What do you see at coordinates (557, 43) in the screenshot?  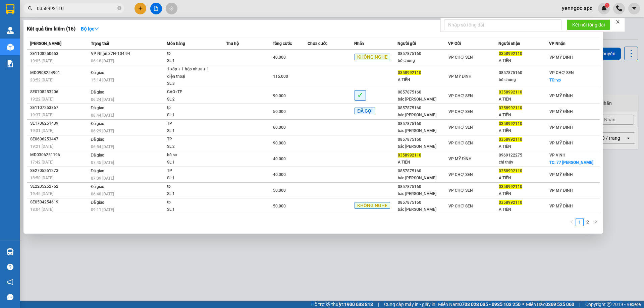 I see `span: VP Nhận` at bounding box center [557, 43].